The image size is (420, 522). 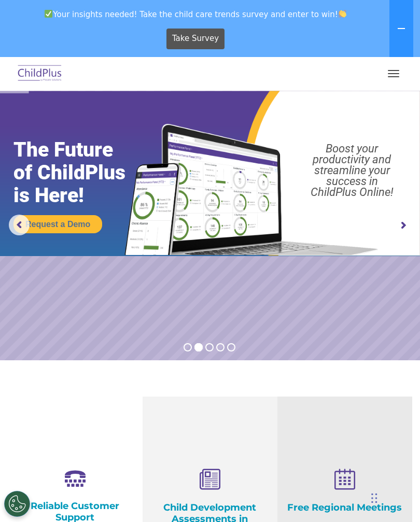 I want to click on a: Request a Demo, so click(x=58, y=224).